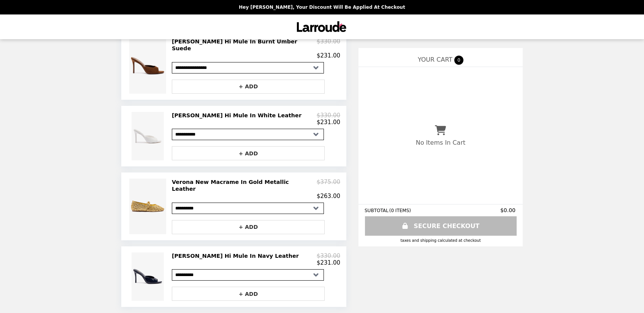  I want to click on img: Jasmine Hi Mule In White Leather, so click(149, 136).